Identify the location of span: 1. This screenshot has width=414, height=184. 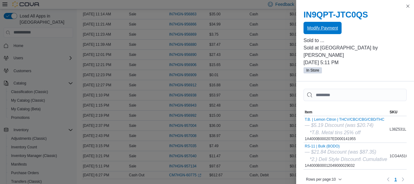
(396, 179).